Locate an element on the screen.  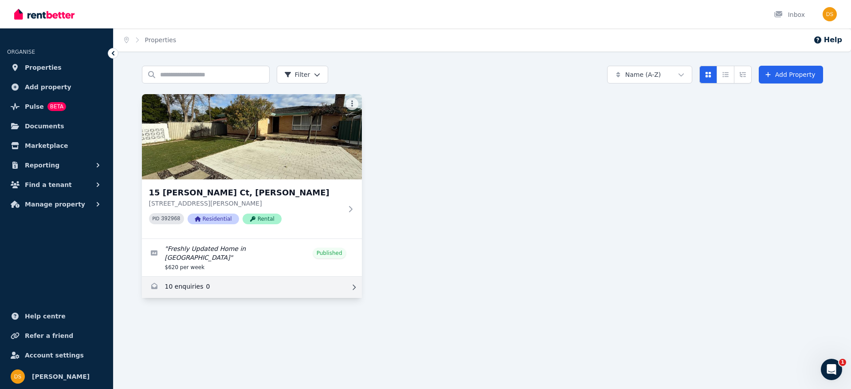
span: Account settings is located at coordinates (54, 355).